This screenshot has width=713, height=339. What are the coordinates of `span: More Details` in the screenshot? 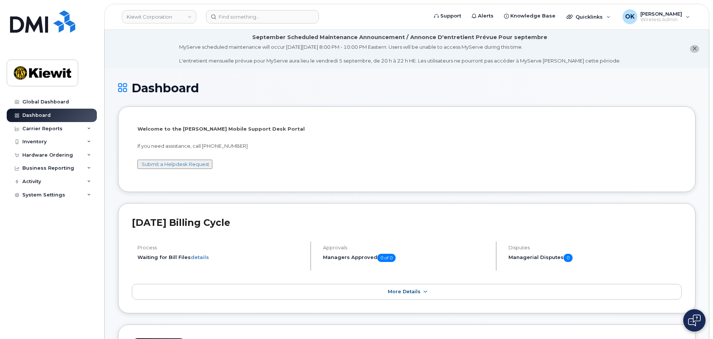 It's located at (404, 292).